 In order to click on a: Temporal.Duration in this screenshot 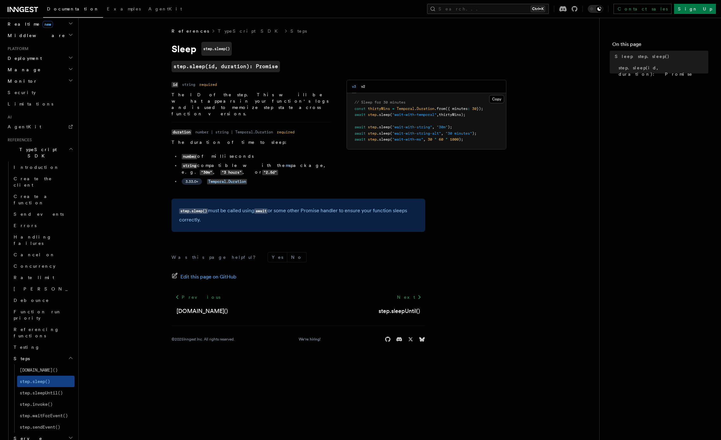, I will do `click(227, 181)`.